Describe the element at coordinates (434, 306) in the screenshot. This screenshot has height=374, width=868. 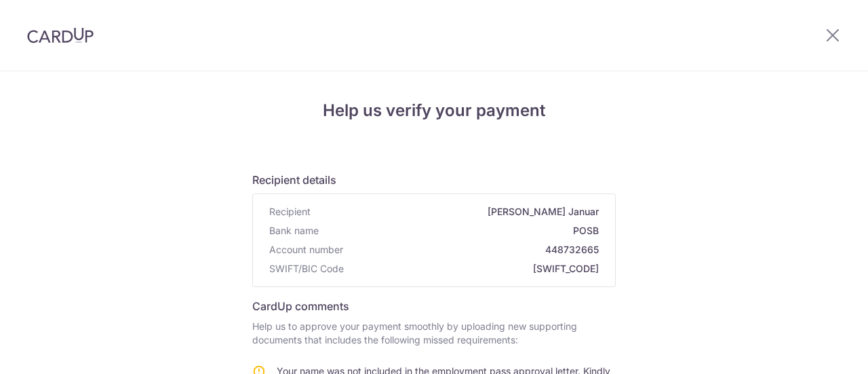
I see `h6: CardUp comments` at that location.